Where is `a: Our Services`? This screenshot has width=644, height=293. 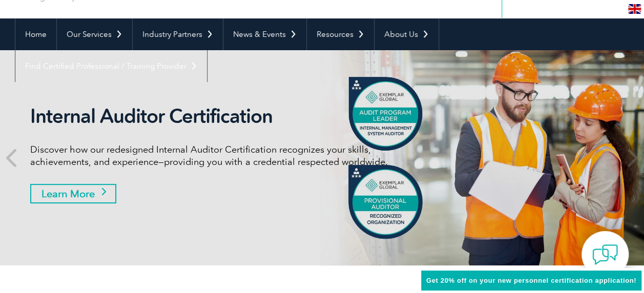
a: Our Services is located at coordinates (95, 34).